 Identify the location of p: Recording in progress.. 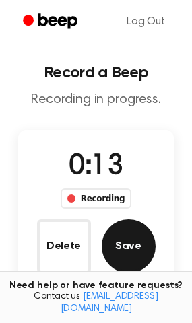
(96, 100).